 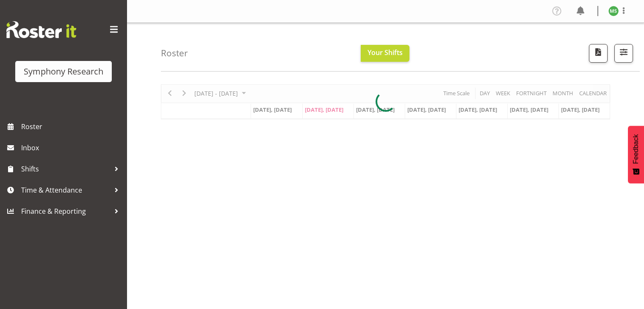 I want to click on span: Shifts, so click(x=65, y=169).